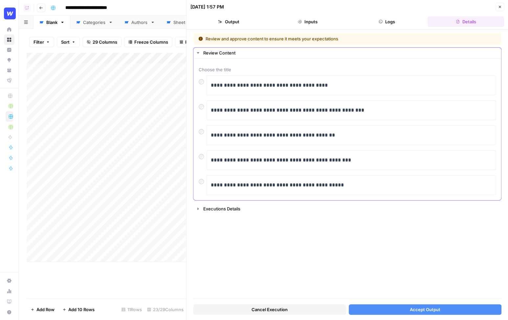 Image resolution: width=508 pixels, height=320 pixels. I want to click on img: Webflow Logo, so click(10, 13).